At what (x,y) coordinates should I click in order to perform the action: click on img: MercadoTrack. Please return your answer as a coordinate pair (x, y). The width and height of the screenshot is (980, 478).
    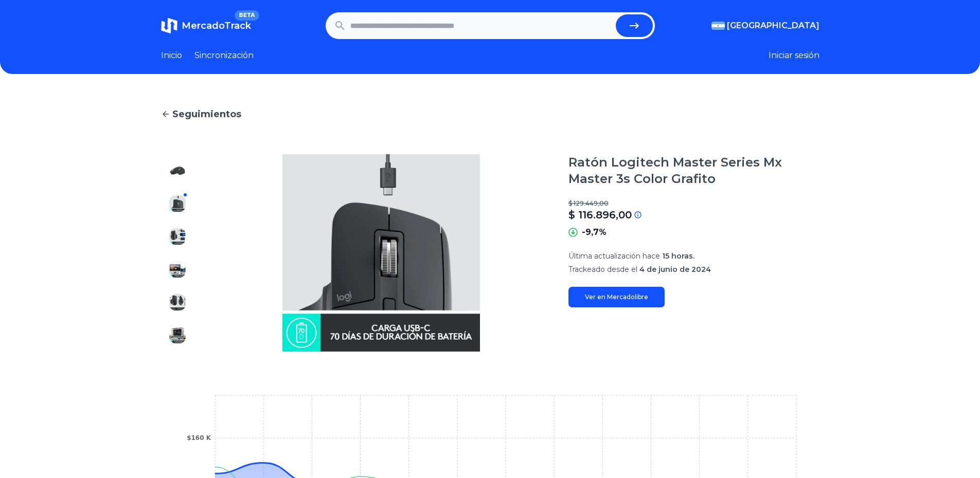
    Looking at the image, I should click on (169, 26).